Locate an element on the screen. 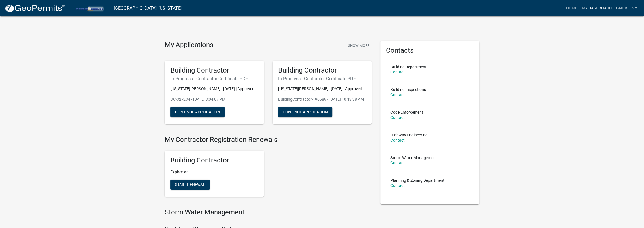 This screenshot has height=228, width=644. a: gnobles is located at coordinates (626, 9).